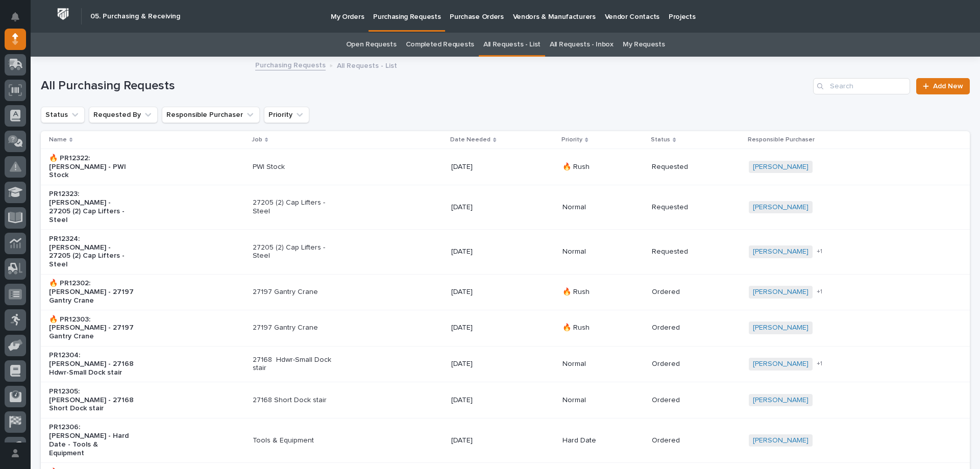 This screenshot has width=980, height=469. Describe the element at coordinates (123, 115) in the screenshot. I see `button: Requested By` at that location.